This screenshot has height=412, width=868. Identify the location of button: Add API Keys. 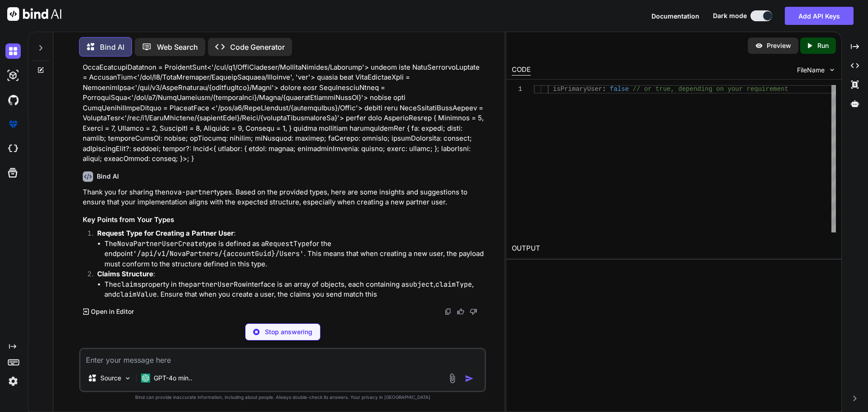
(819, 16).